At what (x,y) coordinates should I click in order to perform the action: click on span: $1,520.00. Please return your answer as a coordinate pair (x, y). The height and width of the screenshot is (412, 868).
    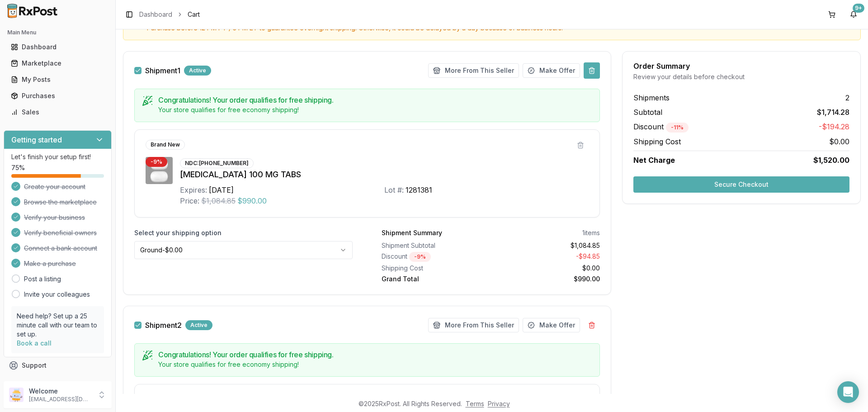
    Looking at the image, I should click on (831, 160).